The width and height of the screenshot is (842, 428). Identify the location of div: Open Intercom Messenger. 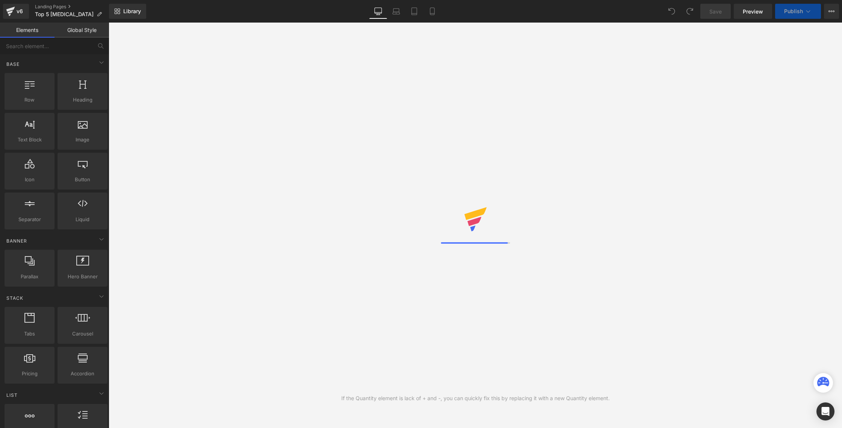
(826, 411).